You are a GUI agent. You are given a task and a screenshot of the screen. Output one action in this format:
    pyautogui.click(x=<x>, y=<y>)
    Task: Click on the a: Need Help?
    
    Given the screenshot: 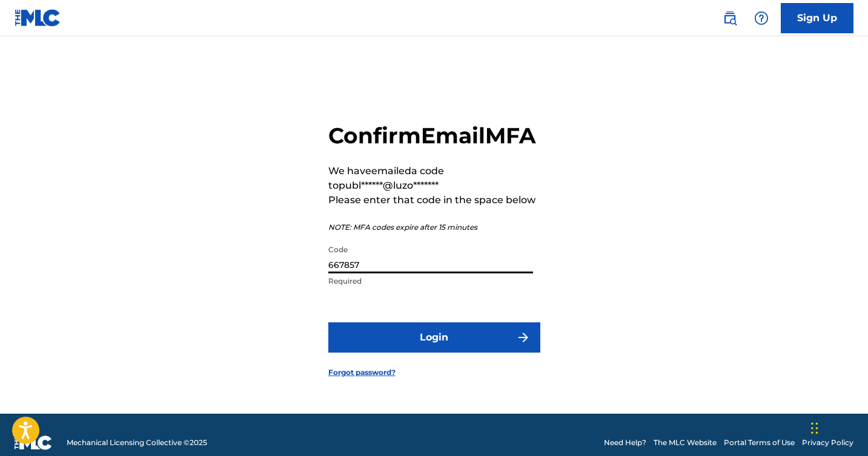 What is the action you would take?
    pyautogui.click(x=625, y=443)
    